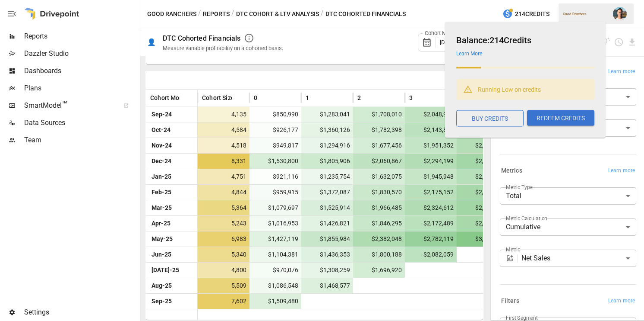  Describe the element at coordinates (484, 239) in the screenshot. I see `span: $3,170,827` at that location.